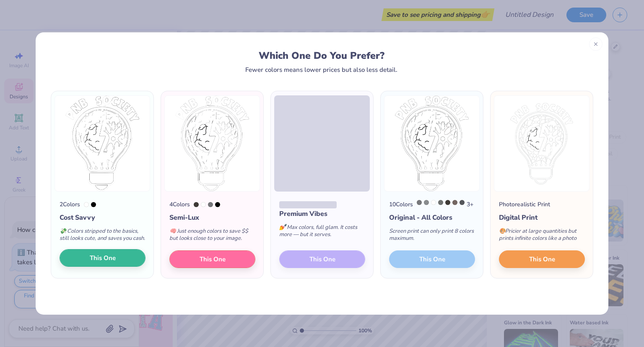 The height and width of the screenshot is (347, 644). I want to click on div: Fewer colors means lower prices but also less detail., so click(321, 70).